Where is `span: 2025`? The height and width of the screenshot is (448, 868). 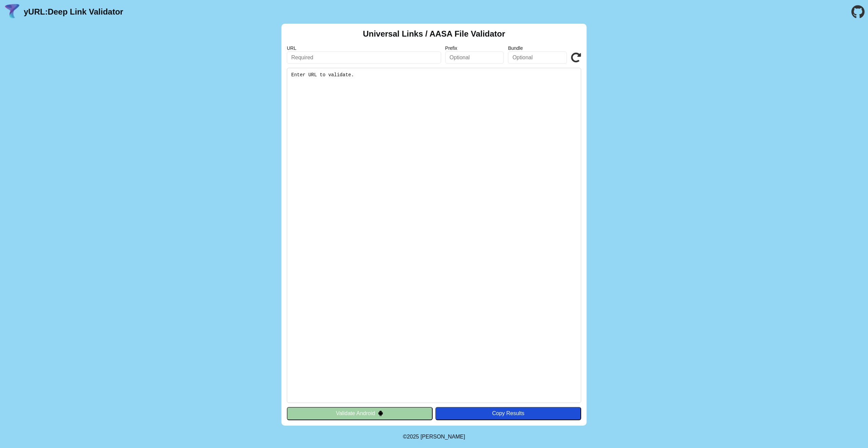 span: 2025 is located at coordinates (413, 437).